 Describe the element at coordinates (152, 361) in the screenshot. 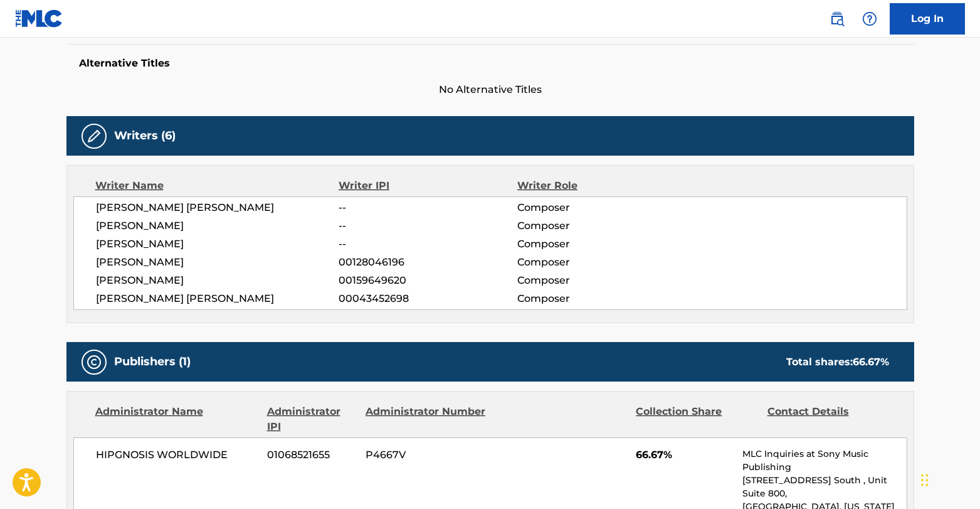

I see `h5: Publishers (1)` at that location.